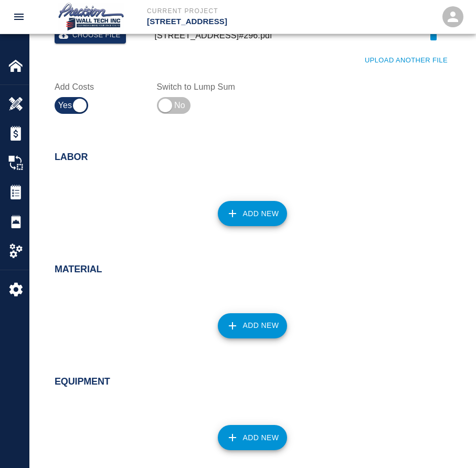  Describe the element at coordinates (252, 157) in the screenshot. I see `h2: Labor` at that location.